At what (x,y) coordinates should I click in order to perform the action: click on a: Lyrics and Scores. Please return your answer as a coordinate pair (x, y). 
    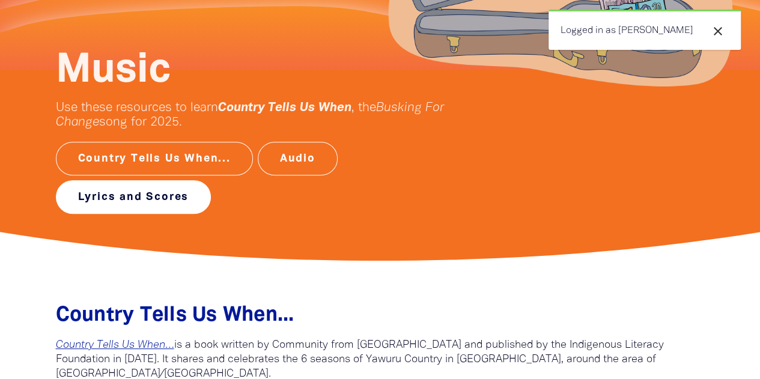
    Looking at the image, I should click on (133, 197).